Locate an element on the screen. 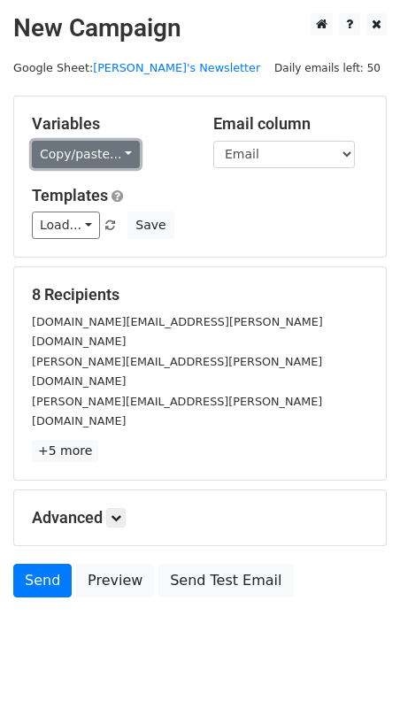  a: Send Test Email is located at coordinates (226, 581).